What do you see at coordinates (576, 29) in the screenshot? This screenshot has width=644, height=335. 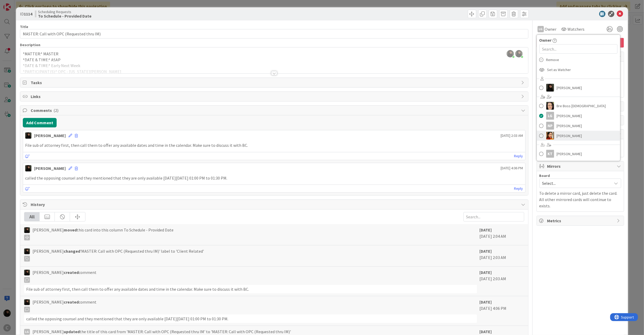 I see `span: Watchers` at bounding box center [576, 29].